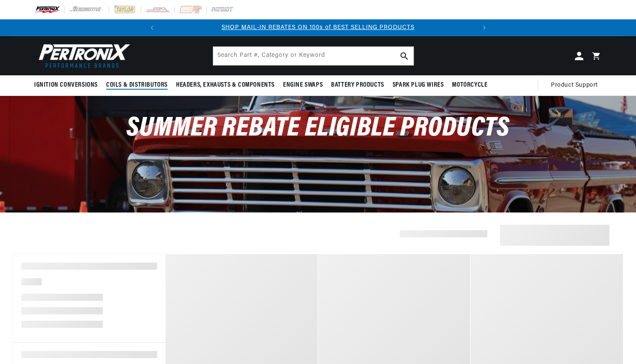 The image size is (636, 364). Describe the element at coordinates (303, 85) in the screenshot. I see `summary: Engine Swaps` at that location.